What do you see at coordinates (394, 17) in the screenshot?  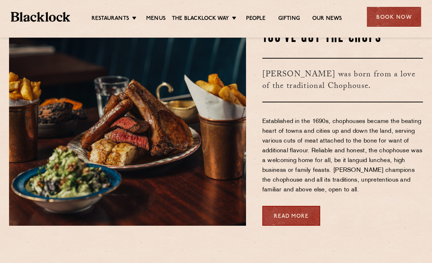 I see `div: Book Now` at bounding box center [394, 17].